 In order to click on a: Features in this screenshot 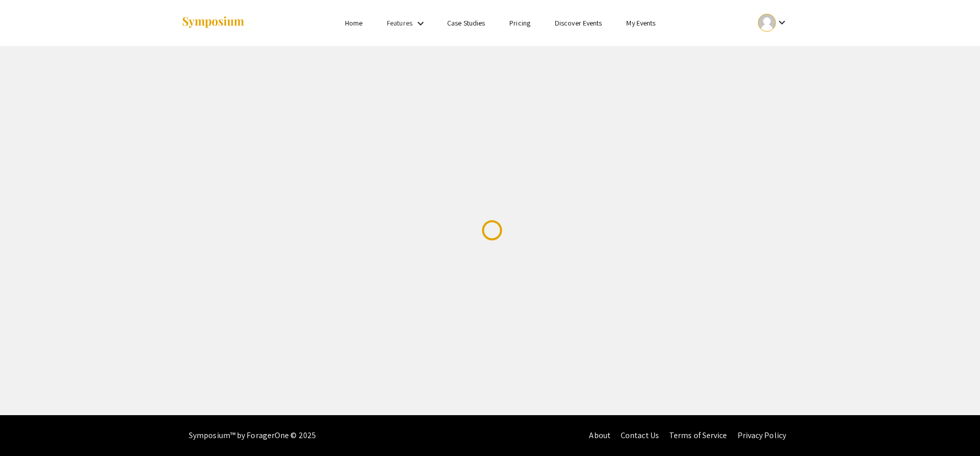, I will do `click(399, 23)`.